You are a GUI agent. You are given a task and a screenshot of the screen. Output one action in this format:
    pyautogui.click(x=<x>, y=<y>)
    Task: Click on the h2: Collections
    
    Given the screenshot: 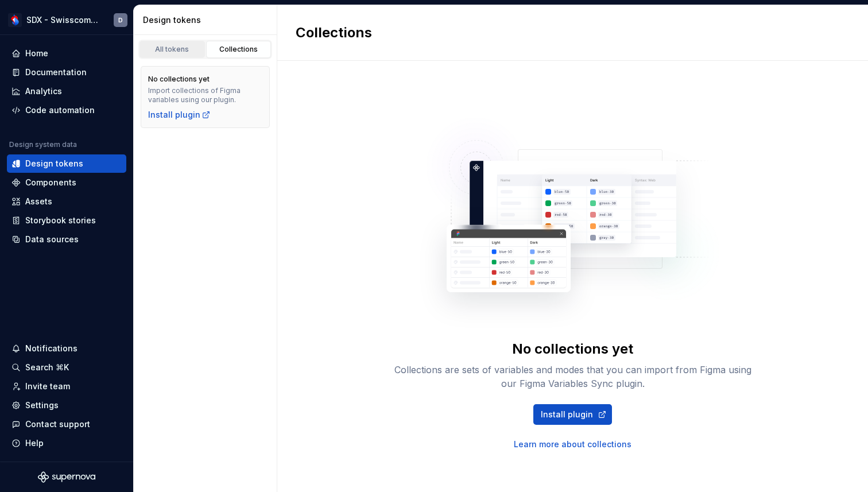 What is the action you would take?
    pyautogui.click(x=333, y=33)
    